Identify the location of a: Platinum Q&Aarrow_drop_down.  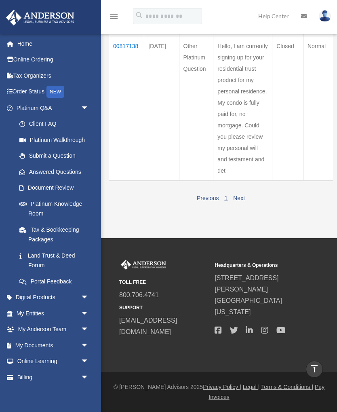
(51, 108).